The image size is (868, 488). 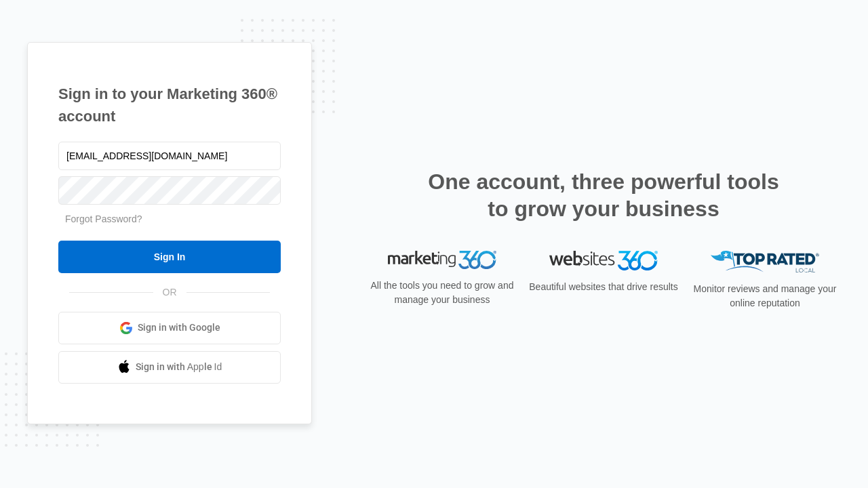 I want to click on img: Marketing 360, so click(x=442, y=260).